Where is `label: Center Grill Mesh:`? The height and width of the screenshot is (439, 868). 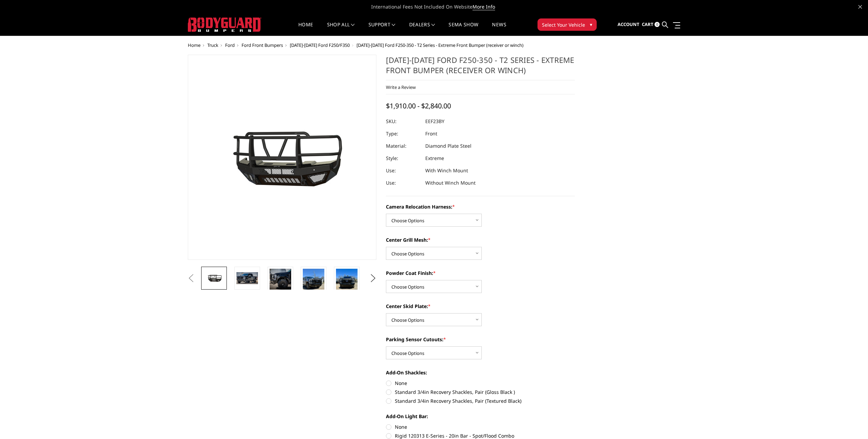 label: Center Grill Mesh: is located at coordinates (480, 240).